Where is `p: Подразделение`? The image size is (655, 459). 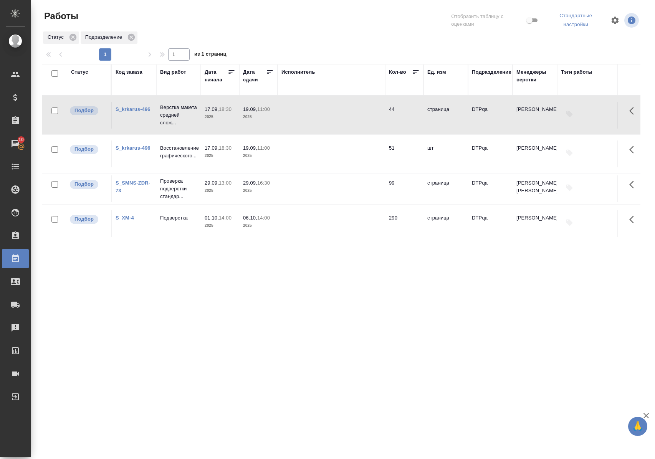 p: Подразделение is located at coordinates (105, 37).